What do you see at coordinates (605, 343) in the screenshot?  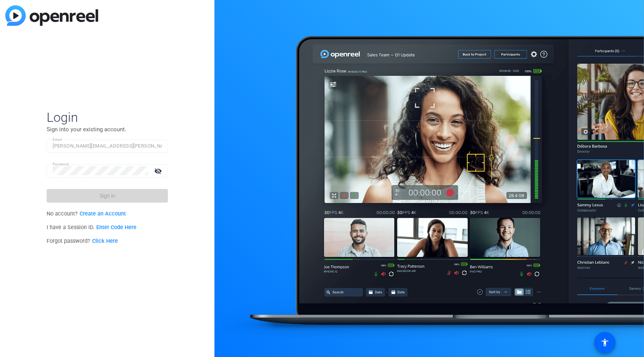 I see `mat-icon: accessibility` at bounding box center [605, 343].